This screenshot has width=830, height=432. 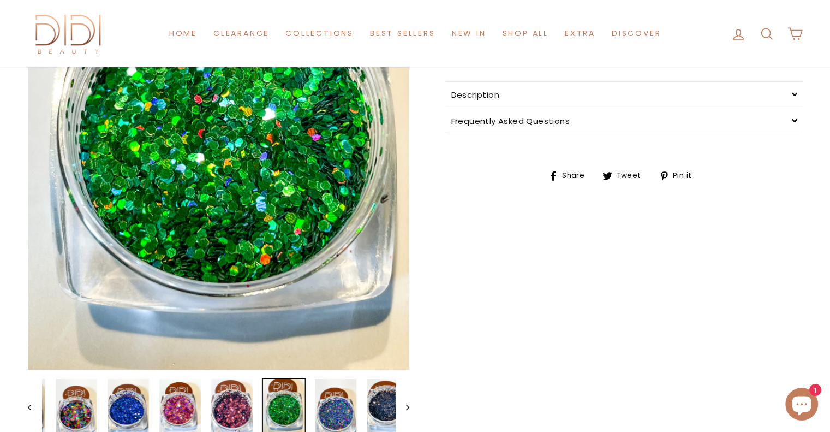 I want to click on ul: Primary, so click(x=415, y=33).